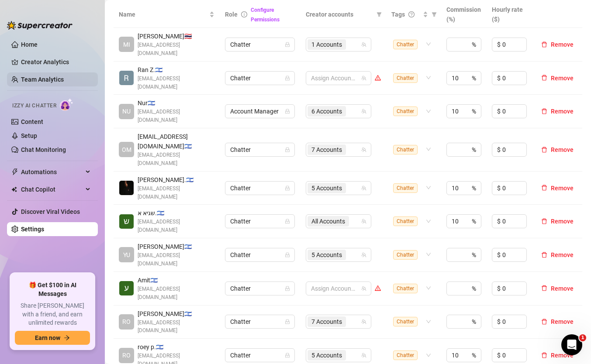 This screenshot has height=364, width=591. I want to click on span: Earn now, so click(48, 338).